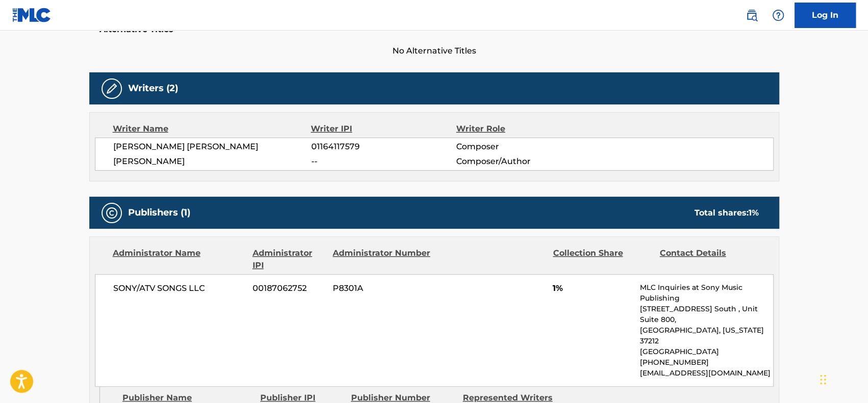 This screenshot has height=403, width=868. I want to click on span: P8301A, so click(382, 288).